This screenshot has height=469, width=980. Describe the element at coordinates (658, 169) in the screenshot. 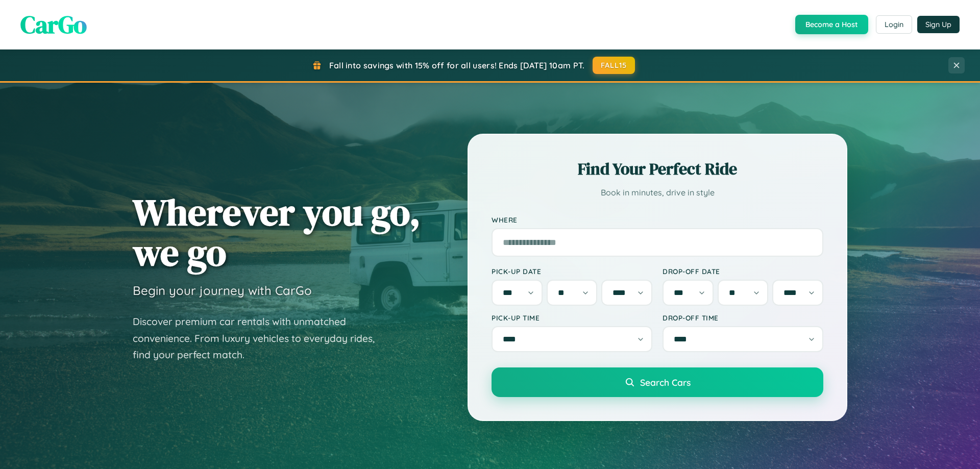

I see `h2: Find Your Perfect Ride` at that location.